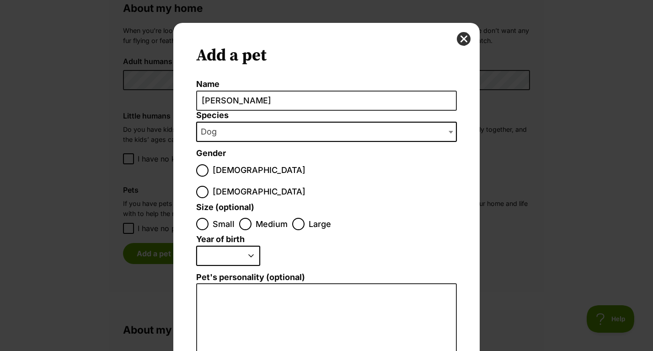  I want to click on label: Size (optional), so click(225, 207).